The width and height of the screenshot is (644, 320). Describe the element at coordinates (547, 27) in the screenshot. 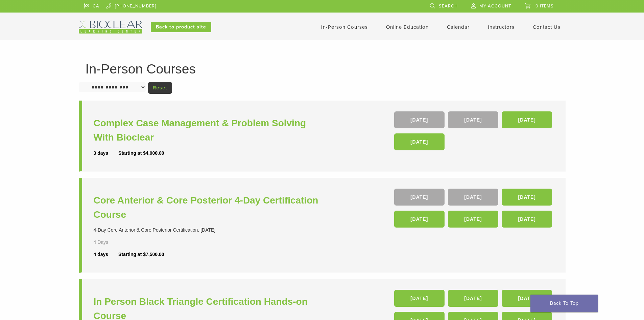

I see `a: Contact Us` at that location.